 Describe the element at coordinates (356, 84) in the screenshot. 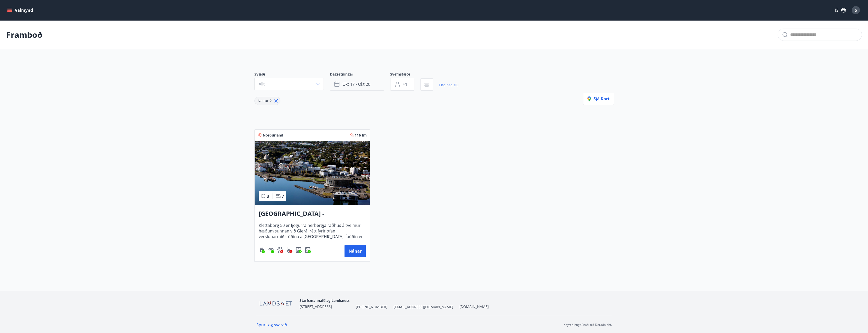

I see `span: okt 17 - okt 20` at that location.